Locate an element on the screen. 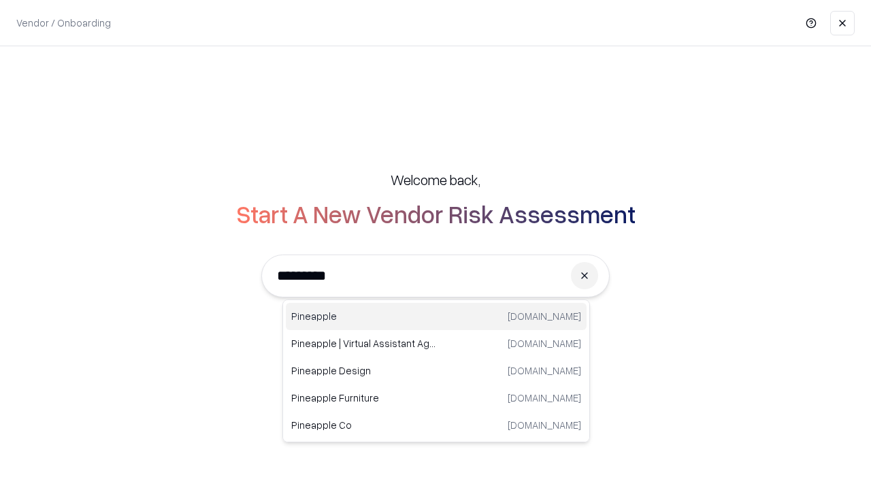  div: Suggestions is located at coordinates (436, 371).